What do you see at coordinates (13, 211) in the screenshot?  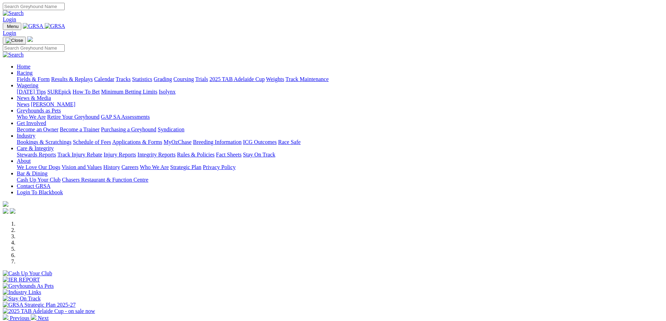 I see `img: twitter.svg` at bounding box center [13, 211].